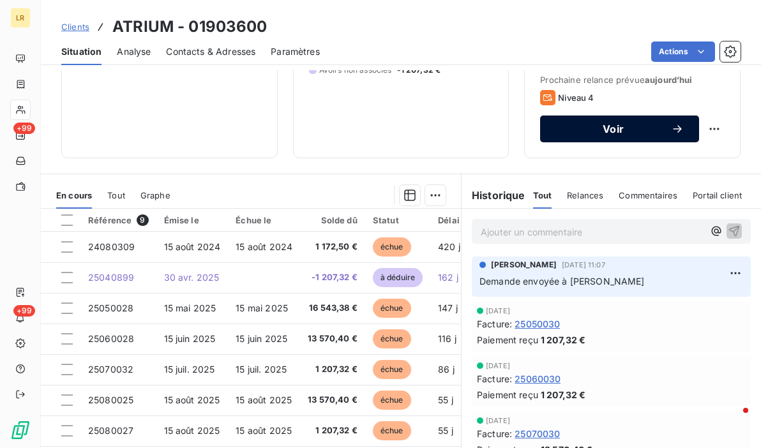  I want to click on span: 25070030, so click(537, 434).